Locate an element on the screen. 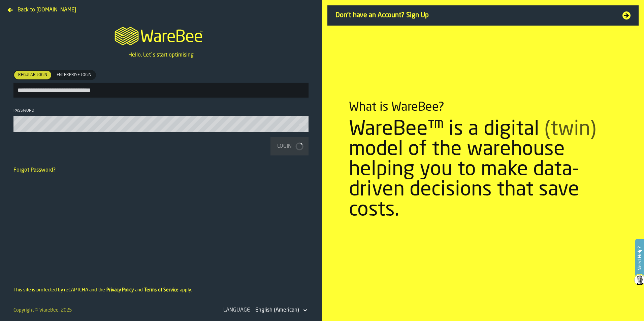  span: Enterprise Login is located at coordinates (74, 75).